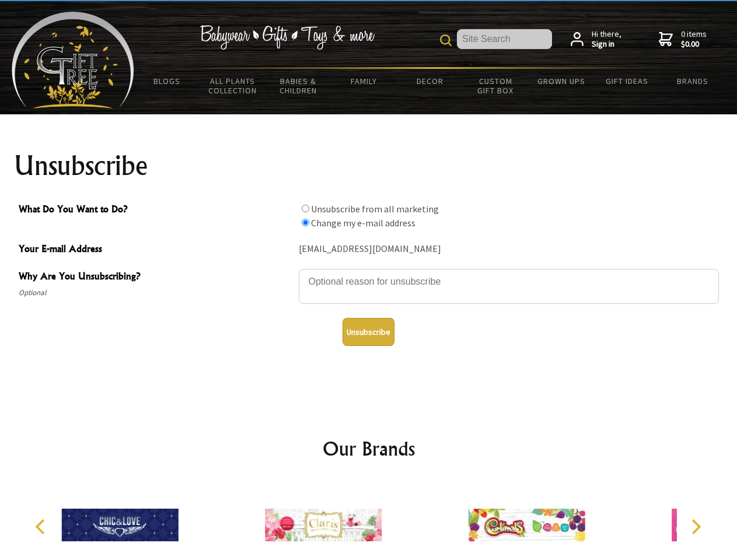 The image size is (737, 560). What do you see at coordinates (561, 81) in the screenshot?
I see `a: Grown Ups` at bounding box center [561, 81].